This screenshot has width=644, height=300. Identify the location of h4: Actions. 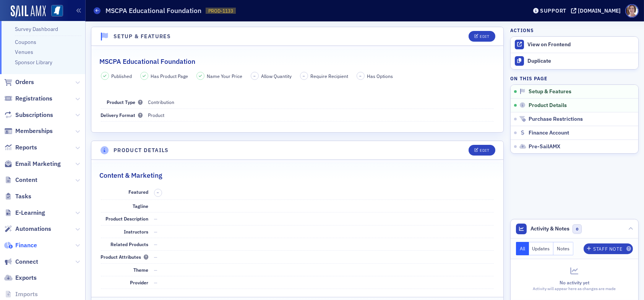
(522, 30).